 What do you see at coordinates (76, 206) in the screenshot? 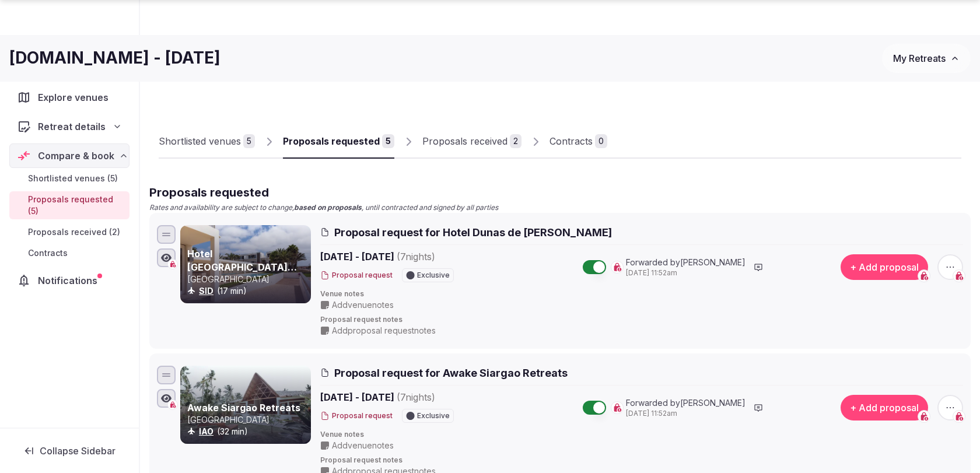
I see `span: Proposals requested (5)` at bounding box center [76, 206].